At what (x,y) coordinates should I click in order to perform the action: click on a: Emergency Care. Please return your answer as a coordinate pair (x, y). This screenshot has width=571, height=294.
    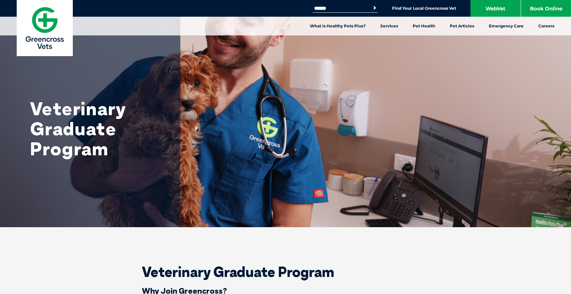
    Looking at the image, I should click on (506, 26).